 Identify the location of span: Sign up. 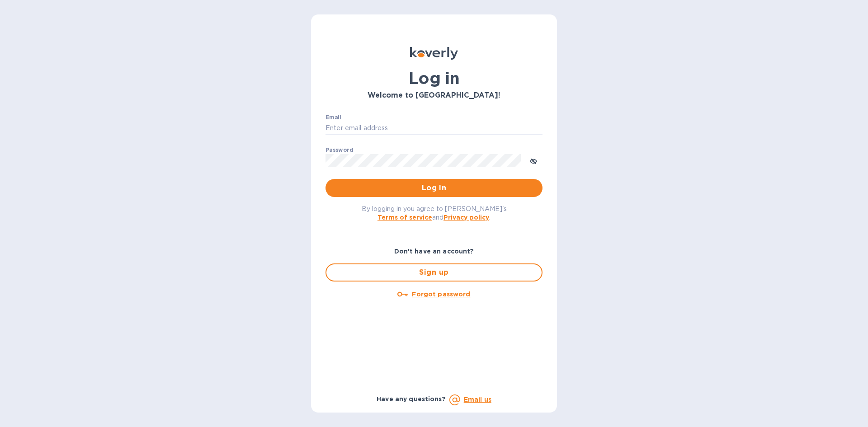
(434, 273).